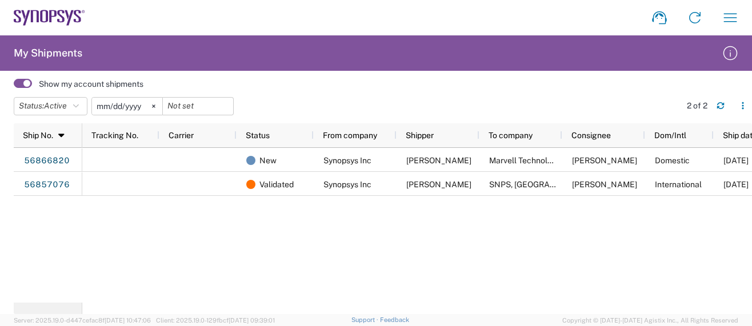  What do you see at coordinates (50, 106) in the screenshot?
I see `button: Status:Active` at bounding box center [50, 106].